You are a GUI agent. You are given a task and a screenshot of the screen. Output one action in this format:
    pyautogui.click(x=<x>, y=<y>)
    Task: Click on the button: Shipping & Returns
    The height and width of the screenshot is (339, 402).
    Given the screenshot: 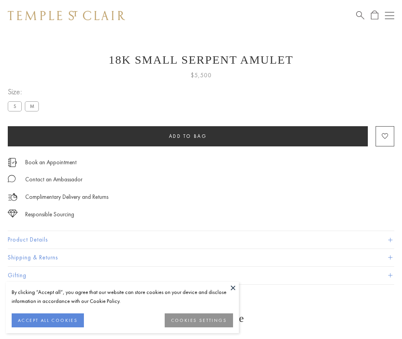 What is the action you would take?
    pyautogui.click(x=201, y=258)
    